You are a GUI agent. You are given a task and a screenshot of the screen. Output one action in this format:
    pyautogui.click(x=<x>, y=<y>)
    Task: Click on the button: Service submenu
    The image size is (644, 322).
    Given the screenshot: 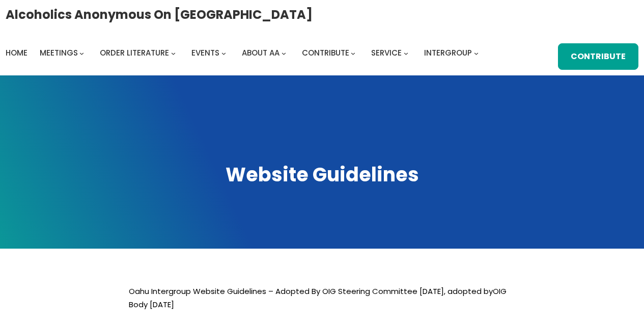 What is the action you would take?
    pyautogui.click(x=406, y=53)
    